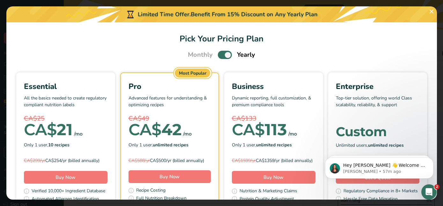 This screenshot has height=206, width=443. I want to click on span: Hassle Free Data Migration, so click(371, 200).